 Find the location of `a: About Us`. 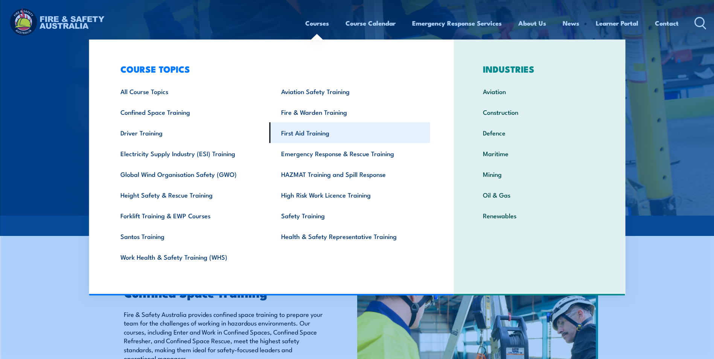

a: About Us is located at coordinates (532, 23).